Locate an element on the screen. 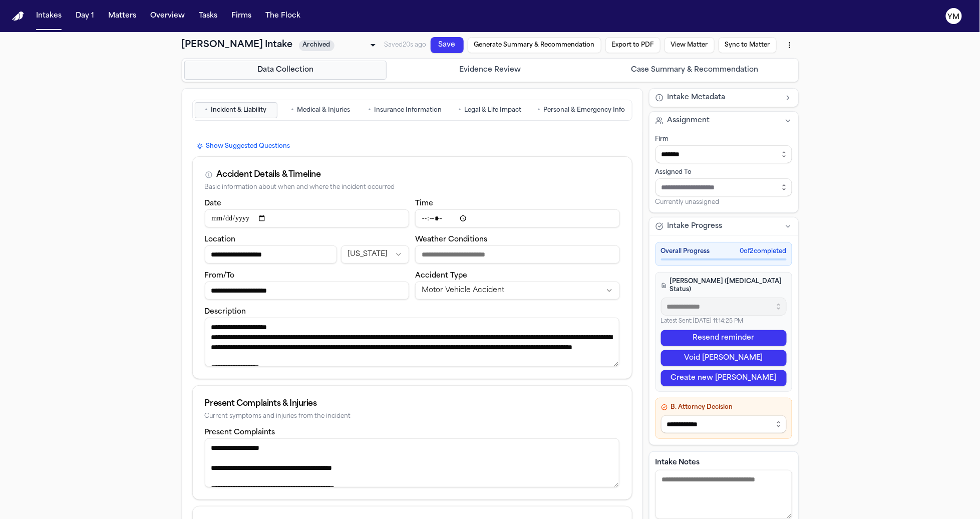  button: Intake Progress is located at coordinates (723, 226).